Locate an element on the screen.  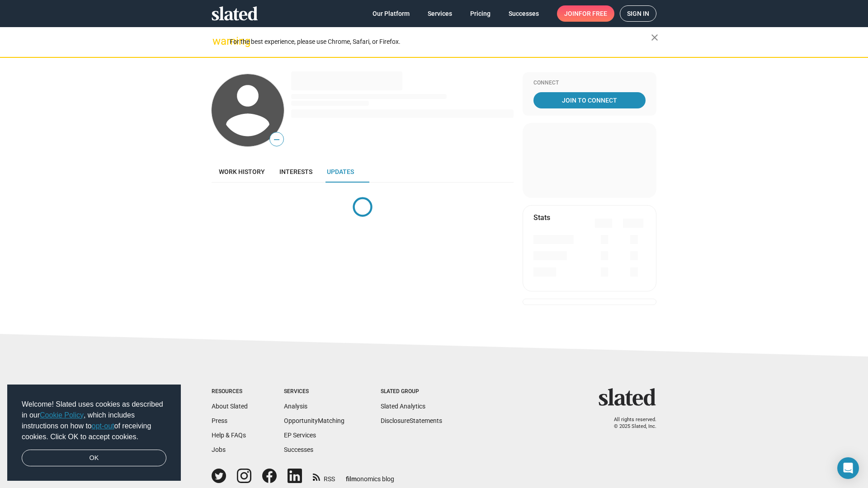
span: Services is located at coordinates (440, 14).